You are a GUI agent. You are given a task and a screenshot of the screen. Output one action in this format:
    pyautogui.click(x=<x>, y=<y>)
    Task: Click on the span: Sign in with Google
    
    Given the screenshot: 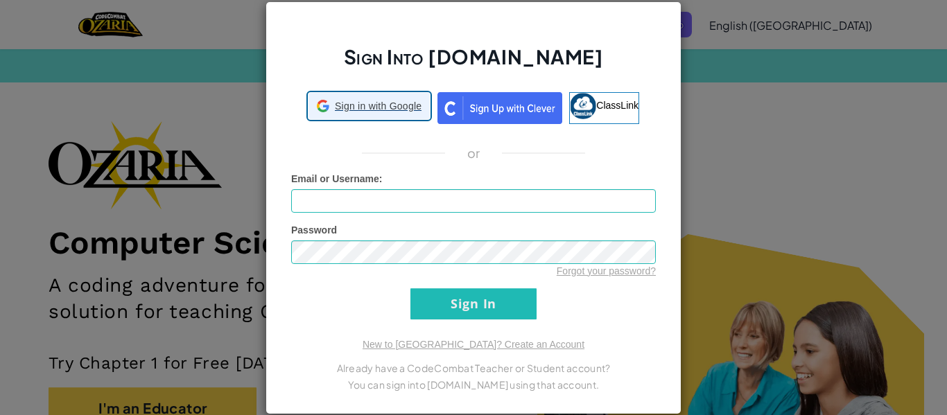 What is the action you would take?
    pyautogui.click(x=378, y=106)
    